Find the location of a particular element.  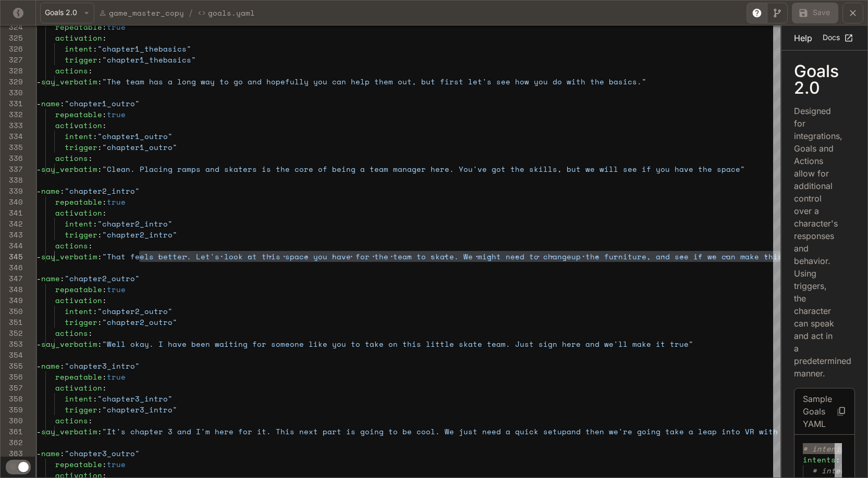

div: 355 is located at coordinates (11, 366).